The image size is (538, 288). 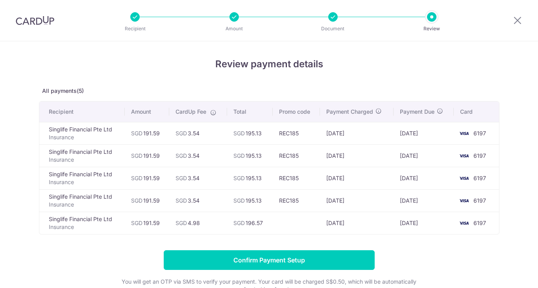 I want to click on p: Review, so click(x=432, y=29).